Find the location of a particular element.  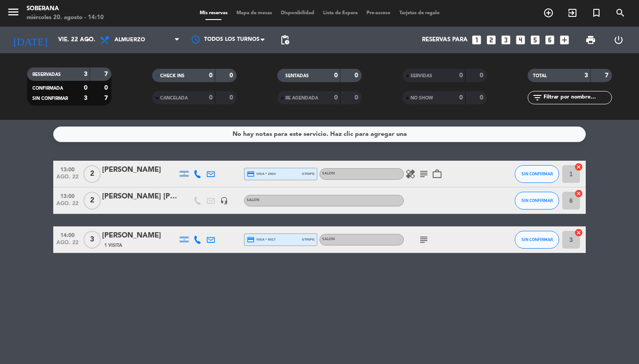

i: arrow_drop_down is located at coordinates (88, 40).